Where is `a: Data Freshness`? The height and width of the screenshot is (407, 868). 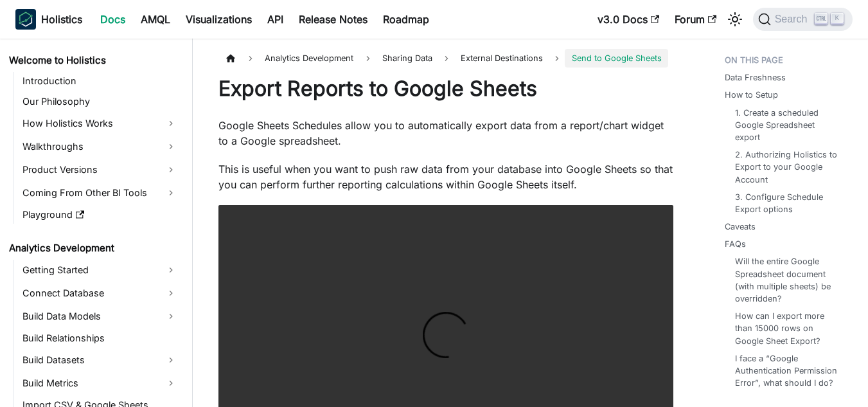 a: Data Freshness is located at coordinates (754, 77).